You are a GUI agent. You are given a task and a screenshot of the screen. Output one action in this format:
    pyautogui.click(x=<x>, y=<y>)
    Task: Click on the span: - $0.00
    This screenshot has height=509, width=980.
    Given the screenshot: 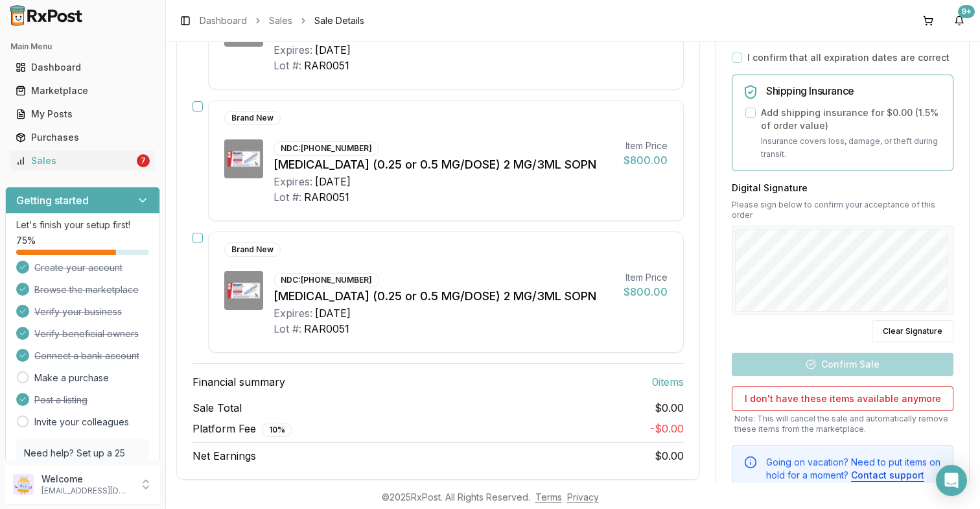 What is the action you would take?
    pyautogui.click(x=667, y=429)
    